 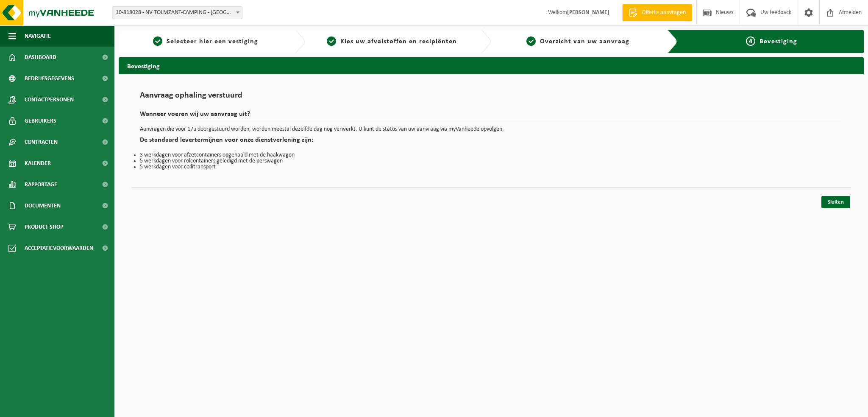 What do you see at coordinates (206, 41) in the screenshot?
I see `a: 1Selecteer hier een vestiging` at bounding box center [206, 41].